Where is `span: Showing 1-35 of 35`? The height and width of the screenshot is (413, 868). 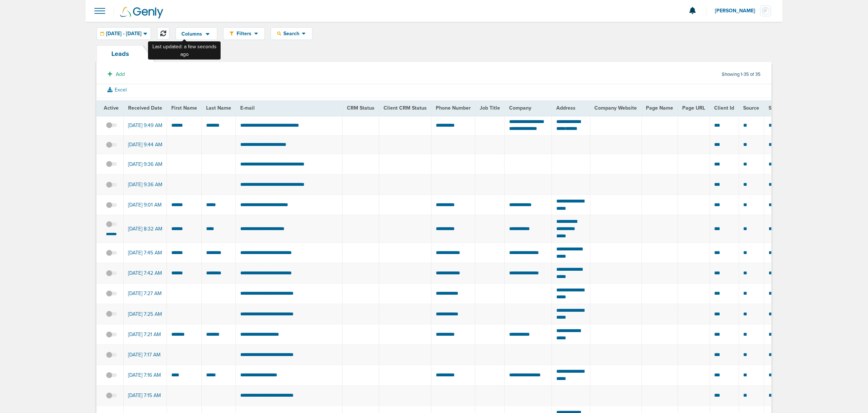 span: Showing 1-35 of 35 is located at coordinates (742, 74).